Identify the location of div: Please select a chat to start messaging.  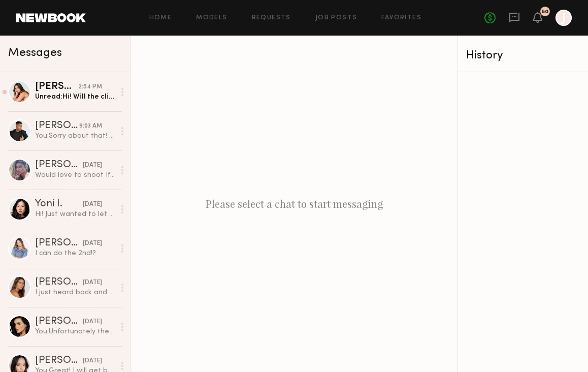
(294, 204).